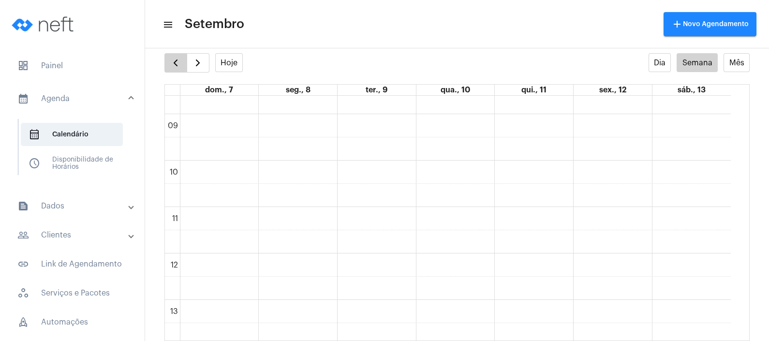 This screenshot has width=769, height=341. What do you see at coordinates (72, 134) in the screenshot?
I see `span: Calendário` at bounding box center [72, 134].